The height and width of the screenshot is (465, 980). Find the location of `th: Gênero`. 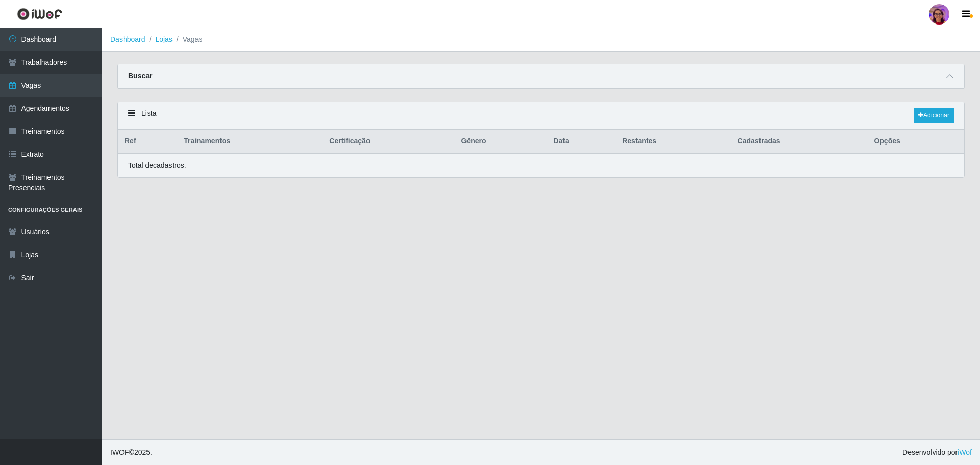

th: Gênero is located at coordinates (500, 141).